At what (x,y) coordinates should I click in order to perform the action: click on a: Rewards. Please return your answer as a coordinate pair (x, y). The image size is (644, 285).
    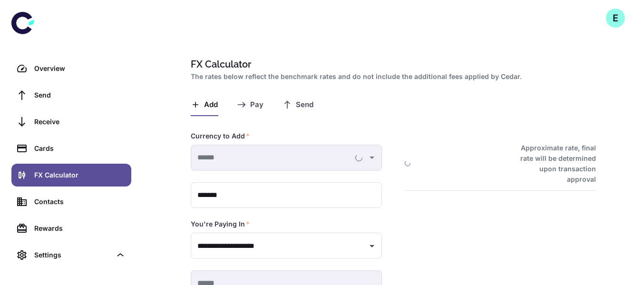
    Looking at the image, I should click on (72, 229).